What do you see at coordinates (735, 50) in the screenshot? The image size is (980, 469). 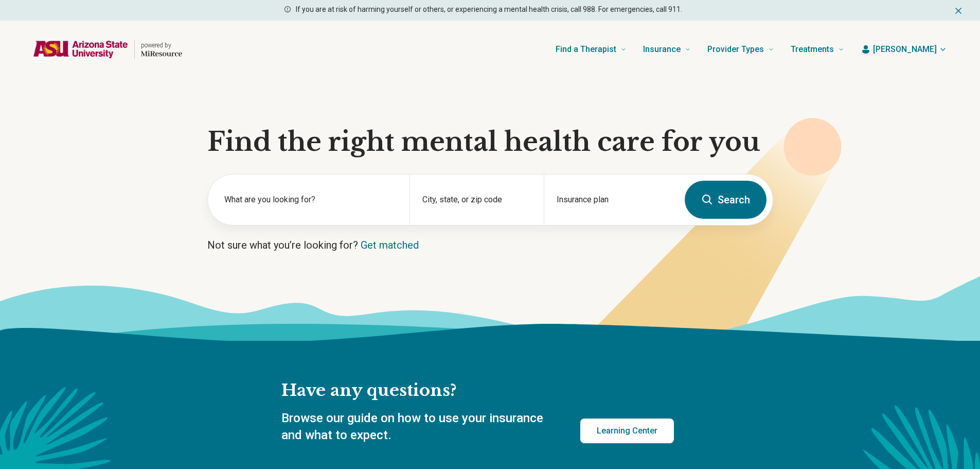 I see `span: Provider Types` at bounding box center [735, 50].